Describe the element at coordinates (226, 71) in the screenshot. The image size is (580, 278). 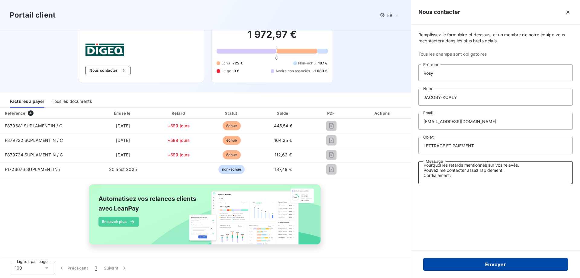
I see `span: Litige` at that location.